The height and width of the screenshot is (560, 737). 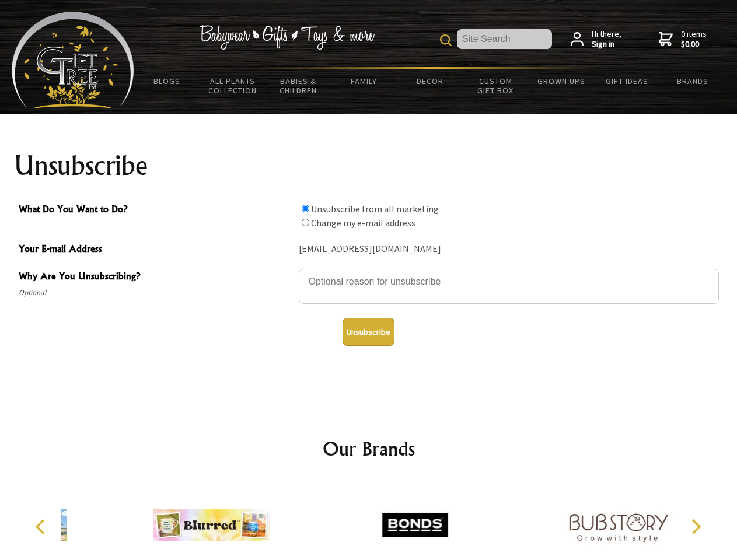 I want to click on button: Unsubscribe, so click(x=368, y=332).